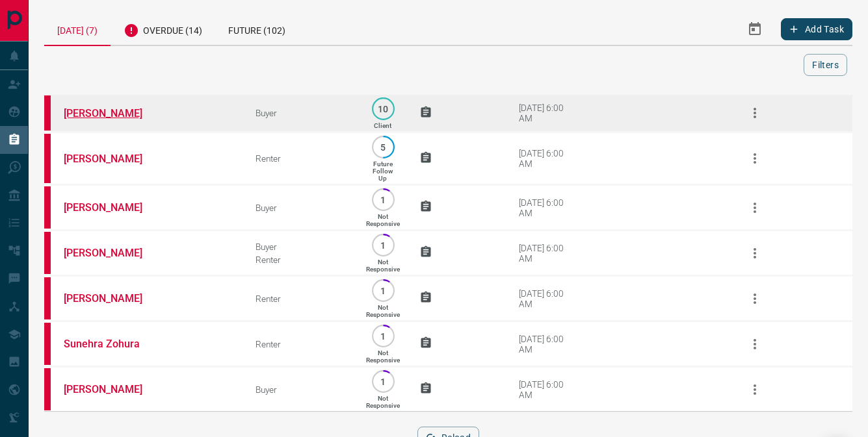 Image resolution: width=868 pixels, height=437 pixels. What do you see at coordinates (383, 125) in the screenshot?
I see `p: Client` at bounding box center [383, 125].